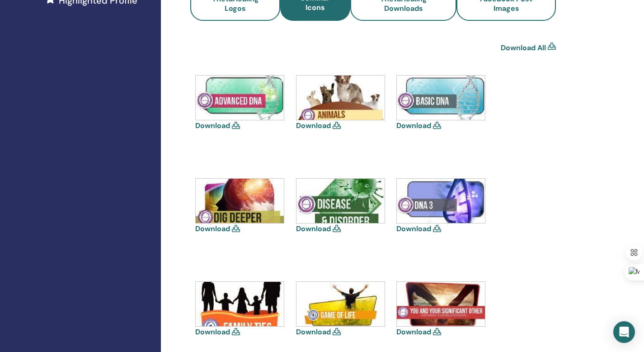  Describe the element at coordinates (34, 18) in the screenshot. I see `div: v 4.0.25` at that location.